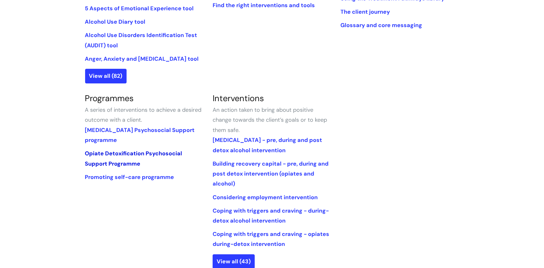 The height and width of the screenshot is (268, 544). What do you see at coordinates (109, 98) in the screenshot?
I see `a: Programmes` at bounding box center [109, 98].